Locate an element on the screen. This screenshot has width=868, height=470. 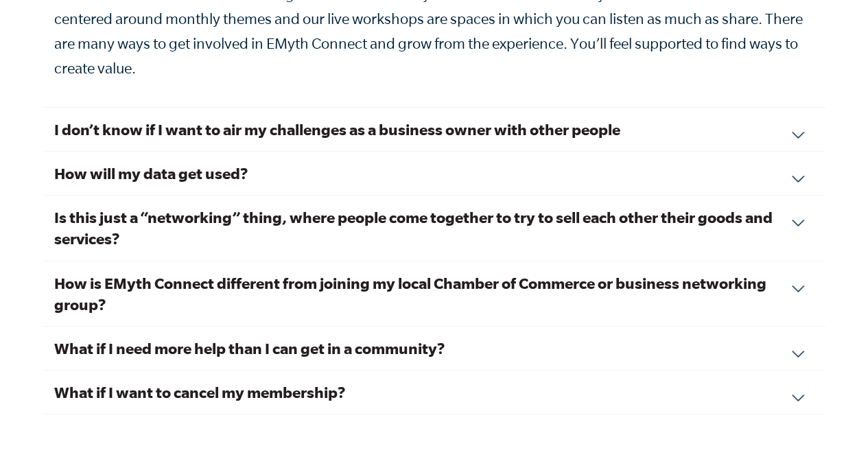
h3: I don’t know if I want to air my challenges as a business owner with other people is located at coordinates (434, 129).